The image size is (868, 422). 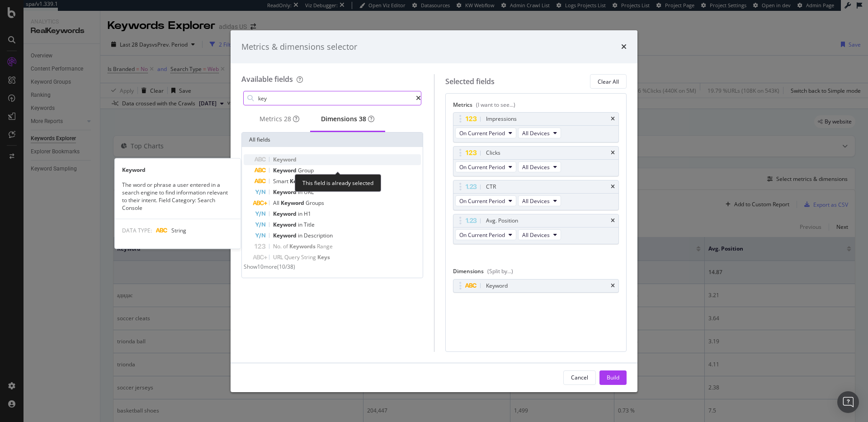 I want to click on span: Keywords, so click(x=303, y=246).